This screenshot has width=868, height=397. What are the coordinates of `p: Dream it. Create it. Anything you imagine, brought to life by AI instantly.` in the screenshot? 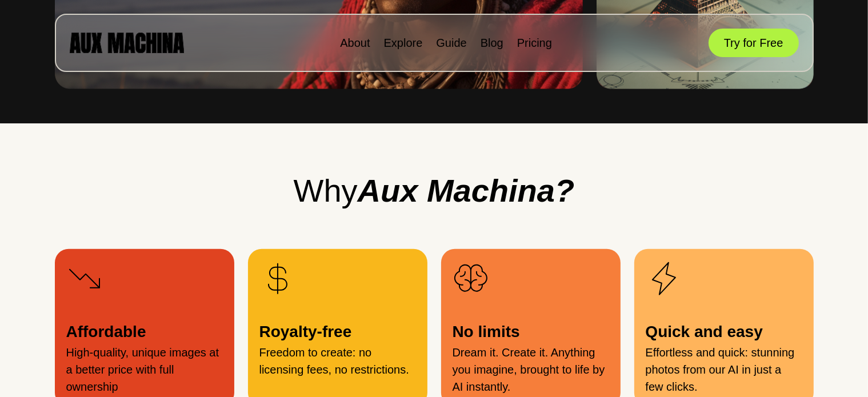 It's located at (531, 370).